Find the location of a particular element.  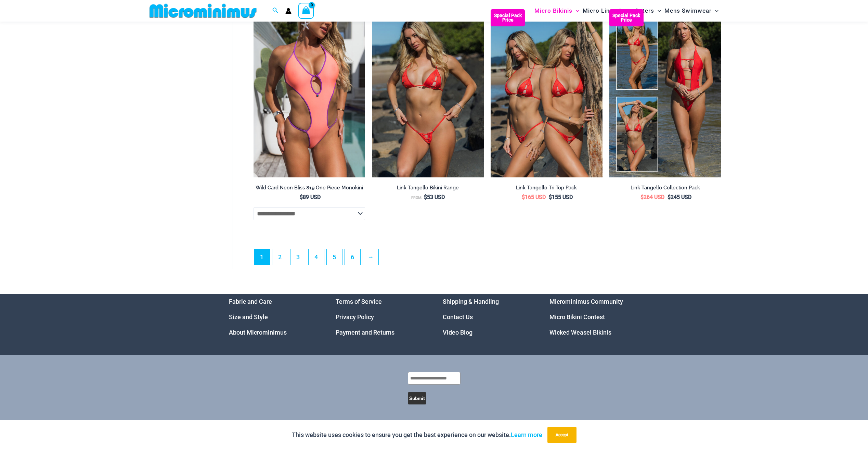

span: Micro Bikinis is located at coordinates (554, 11).